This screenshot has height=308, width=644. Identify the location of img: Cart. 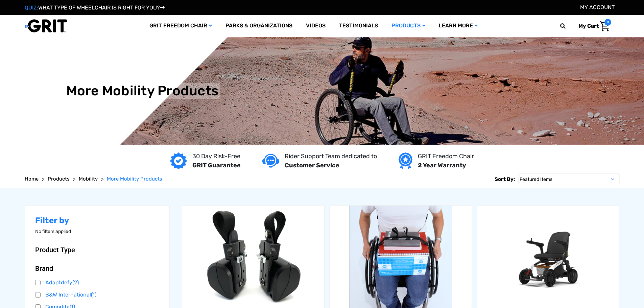
(604, 26).